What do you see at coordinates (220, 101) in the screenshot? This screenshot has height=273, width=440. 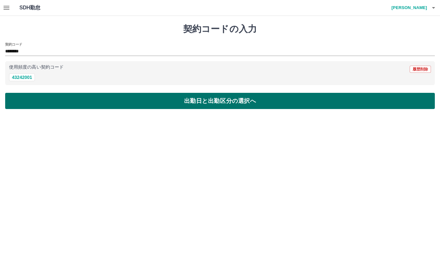 I see `button: 出勤日と出勤区分の選択へ` at bounding box center [220, 101].